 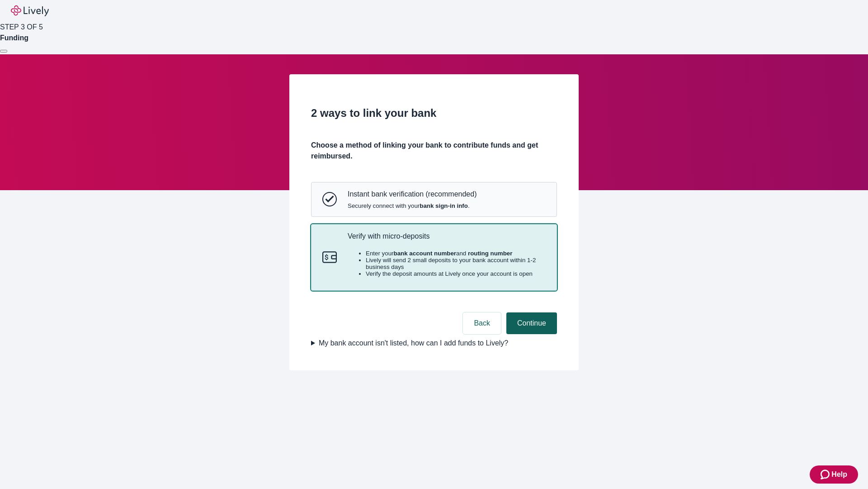 What do you see at coordinates (839, 475) in the screenshot?
I see `span: Help` at bounding box center [839, 475].